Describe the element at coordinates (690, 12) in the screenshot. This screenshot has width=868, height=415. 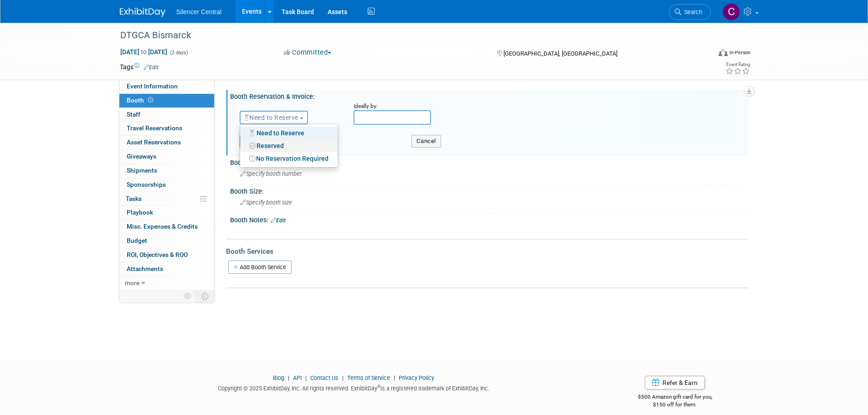
I see `a: Search` at that location.